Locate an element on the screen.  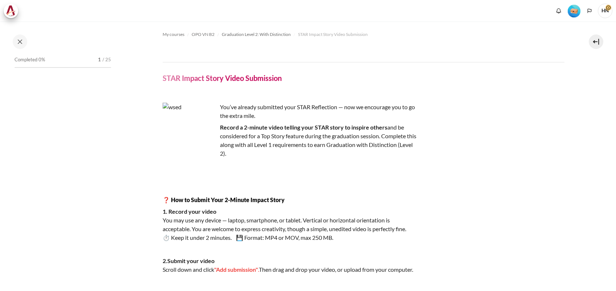
strong: ❓ How to Submit Your 2-Minute Impact Story is located at coordinates (223, 200).